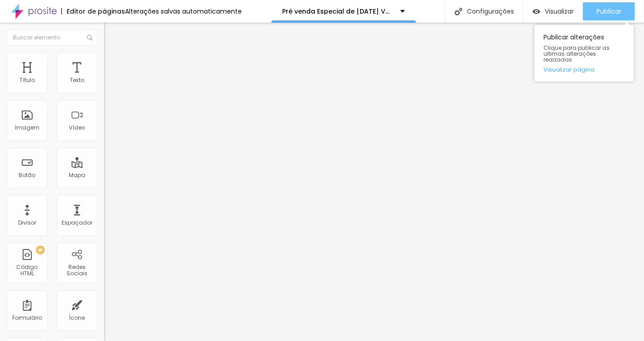 The width and height of the screenshot is (644, 341). Describe the element at coordinates (27, 223) in the screenshot. I see `div: Divisor` at that location.